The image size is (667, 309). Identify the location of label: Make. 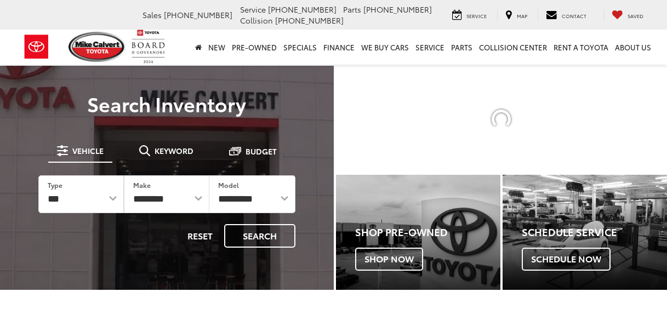
(142, 185).